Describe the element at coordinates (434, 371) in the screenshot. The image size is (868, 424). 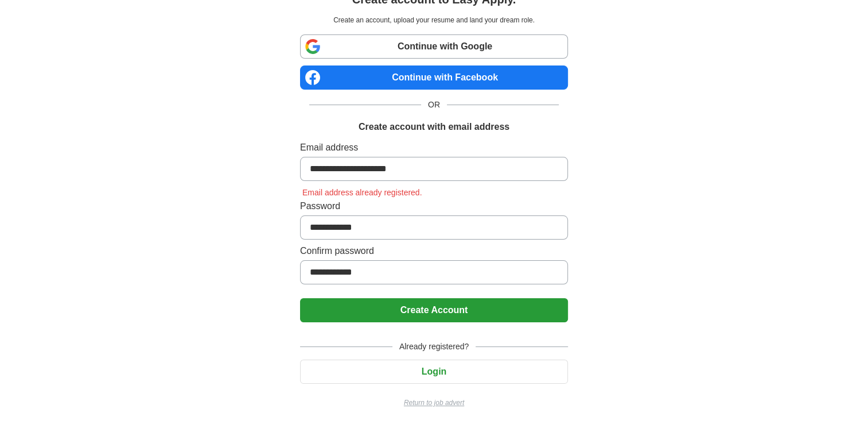
I see `button: Login` at that location.